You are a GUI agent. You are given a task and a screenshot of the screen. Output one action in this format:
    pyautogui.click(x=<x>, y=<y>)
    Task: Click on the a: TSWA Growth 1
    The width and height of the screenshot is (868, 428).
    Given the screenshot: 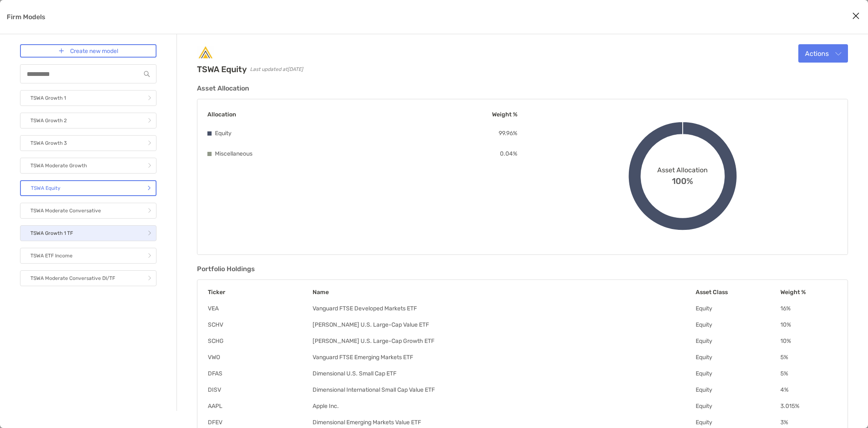 What is the action you would take?
    pyautogui.click(x=88, y=98)
    